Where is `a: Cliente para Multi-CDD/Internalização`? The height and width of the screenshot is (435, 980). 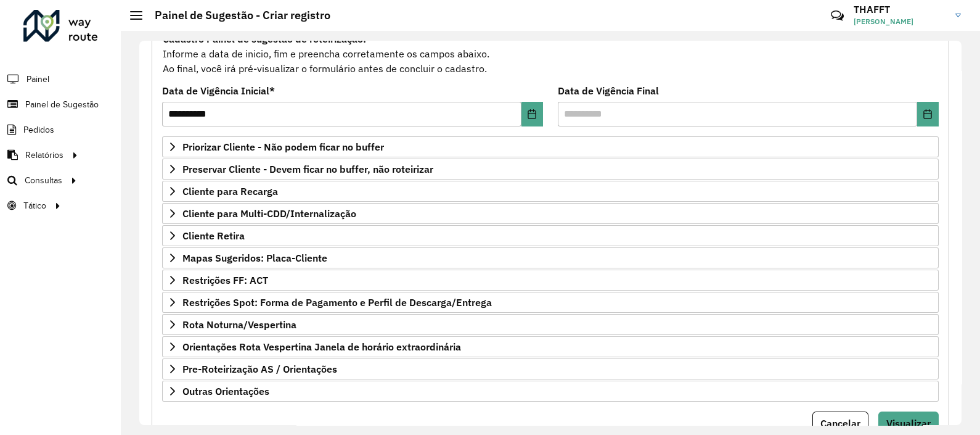
a: Cliente para Multi-CDD/Internalização is located at coordinates (551, 214).